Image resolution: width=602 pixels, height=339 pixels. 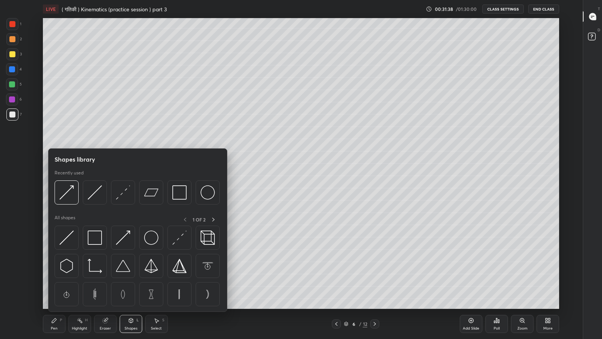 What do you see at coordinates (61, 320) in the screenshot?
I see `div: P` at bounding box center [61, 320].